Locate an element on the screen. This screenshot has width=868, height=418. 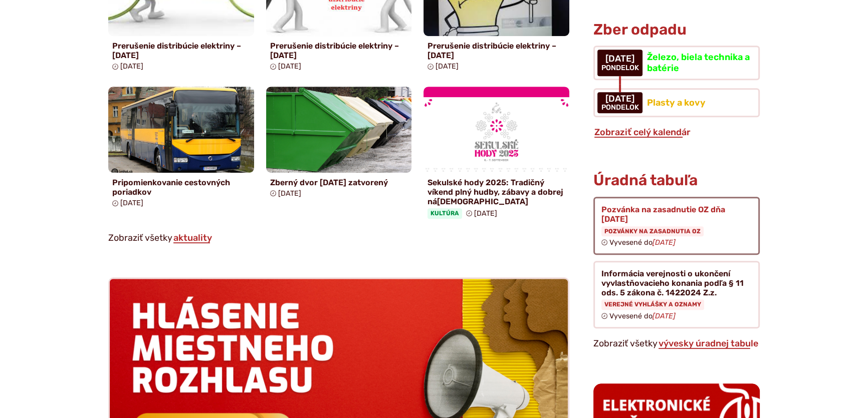
h3: Úradná tabuľa is located at coordinates (645, 180).